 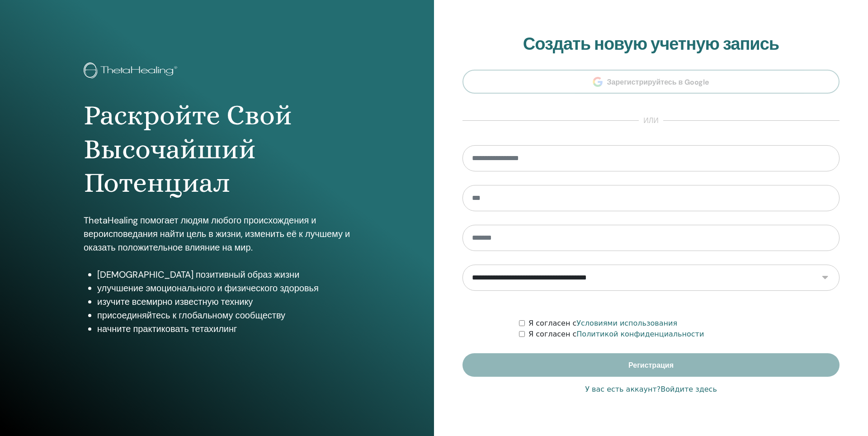 What do you see at coordinates (627, 323) in the screenshot?
I see `ya-tr-span: Условиями использования` at bounding box center [627, 323].